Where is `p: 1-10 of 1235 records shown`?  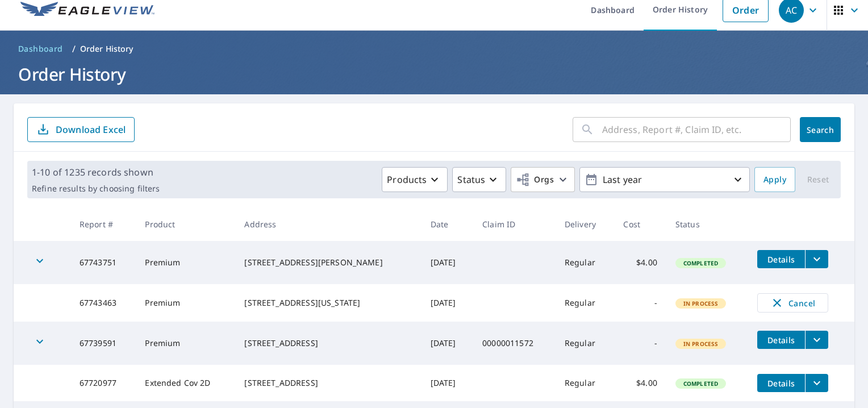
p: 1-10 of 1235 records shown is located at coordinates (95, 172).